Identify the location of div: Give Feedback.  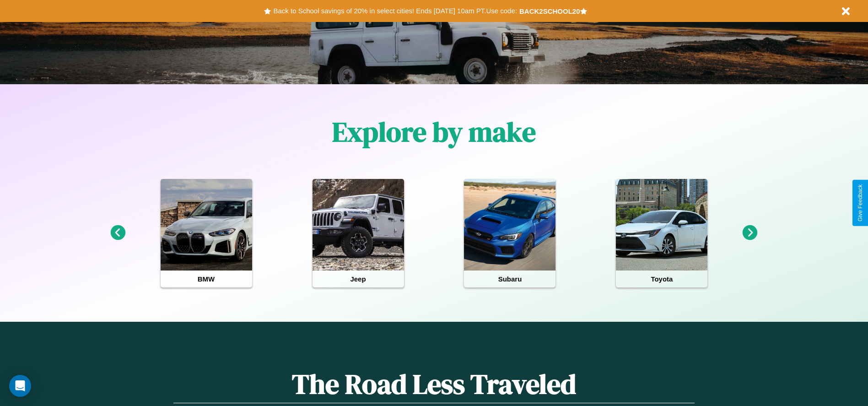
(860, 203).